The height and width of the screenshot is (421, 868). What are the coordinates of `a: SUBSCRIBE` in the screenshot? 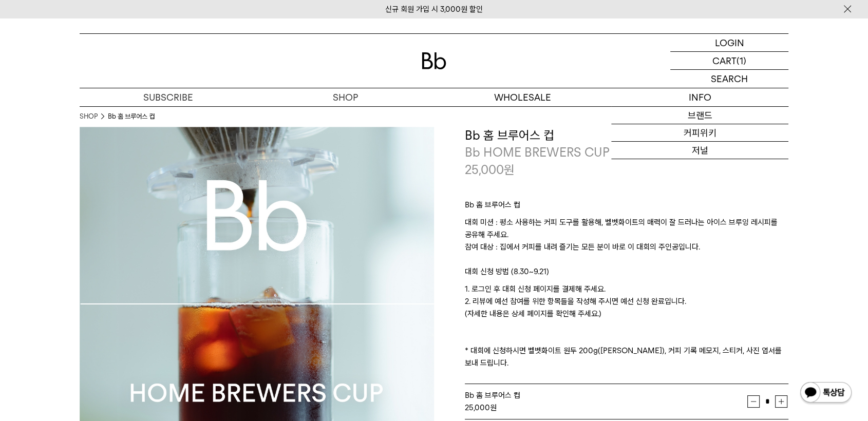 It's located at (168, 97).